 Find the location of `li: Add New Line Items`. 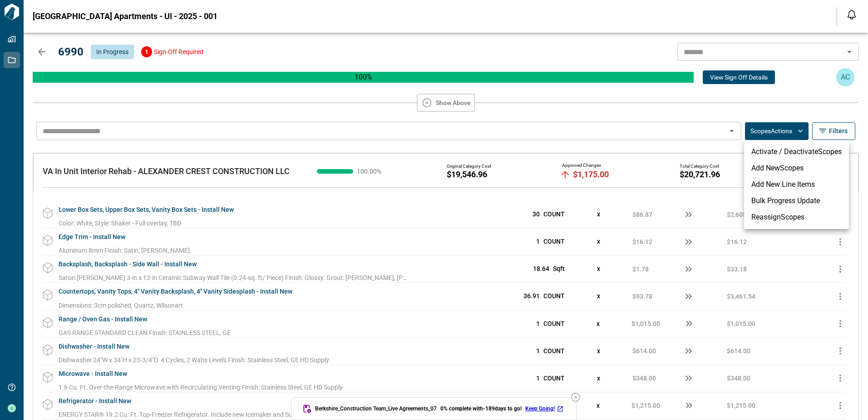

li: Add New Line Items is located at coordinates (796, 185).